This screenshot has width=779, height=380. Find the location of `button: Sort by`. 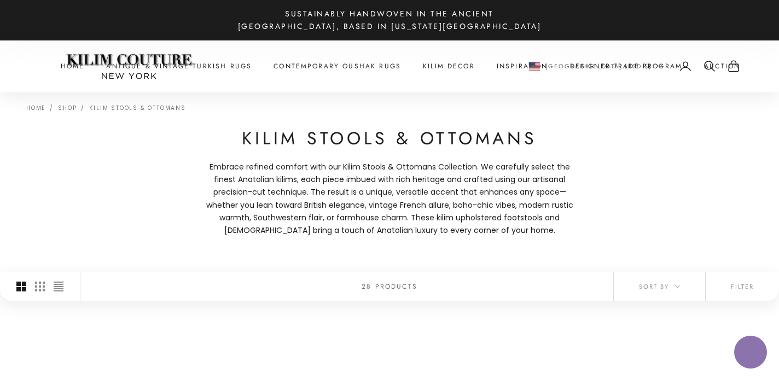

button: Sort by is located at coordinates (659, 287).